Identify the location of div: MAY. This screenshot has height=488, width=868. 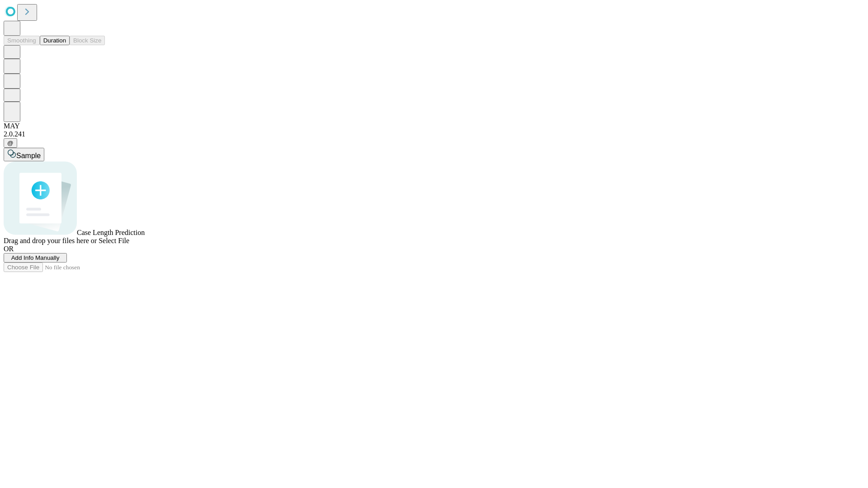
(434, 126).